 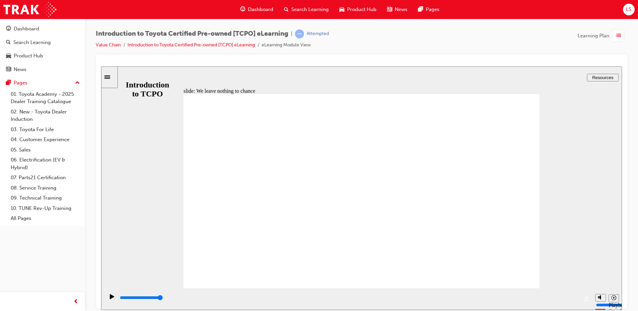 I want to click on img: Trak, so click(x=30, y=9).